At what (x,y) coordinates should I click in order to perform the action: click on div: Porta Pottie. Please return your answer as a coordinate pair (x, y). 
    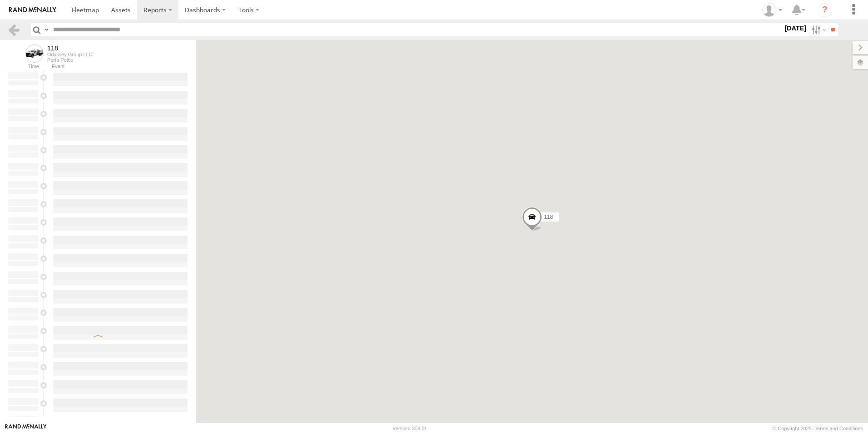
    Looking at the image, I should click on (70, 60).